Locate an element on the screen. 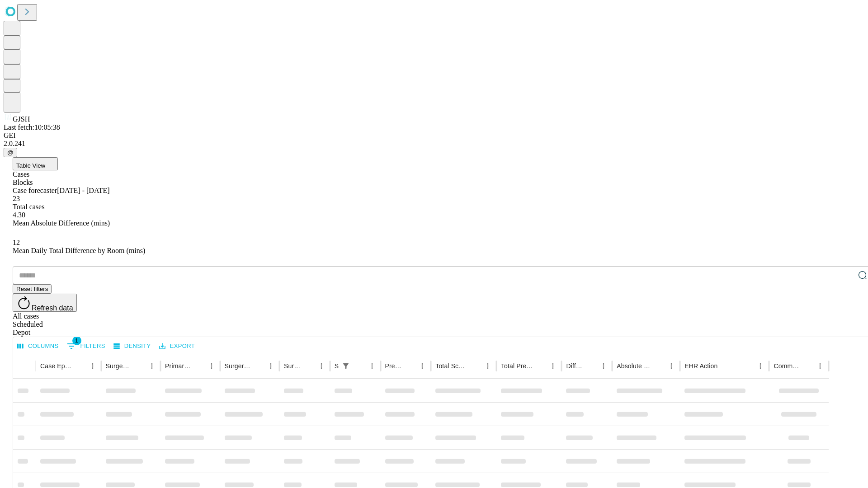  span: Mean Absolute Difference (mins) is located at coordinates (61, 223).